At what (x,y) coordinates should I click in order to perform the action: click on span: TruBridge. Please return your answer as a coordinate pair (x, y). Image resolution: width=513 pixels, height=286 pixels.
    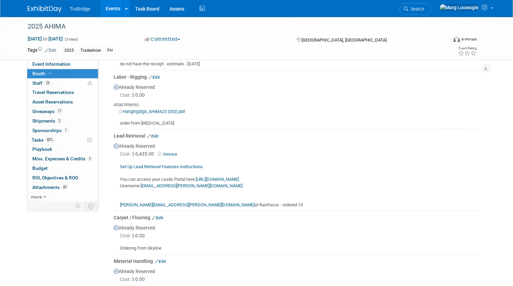
    Looking at the image, I should click on (80, 9).